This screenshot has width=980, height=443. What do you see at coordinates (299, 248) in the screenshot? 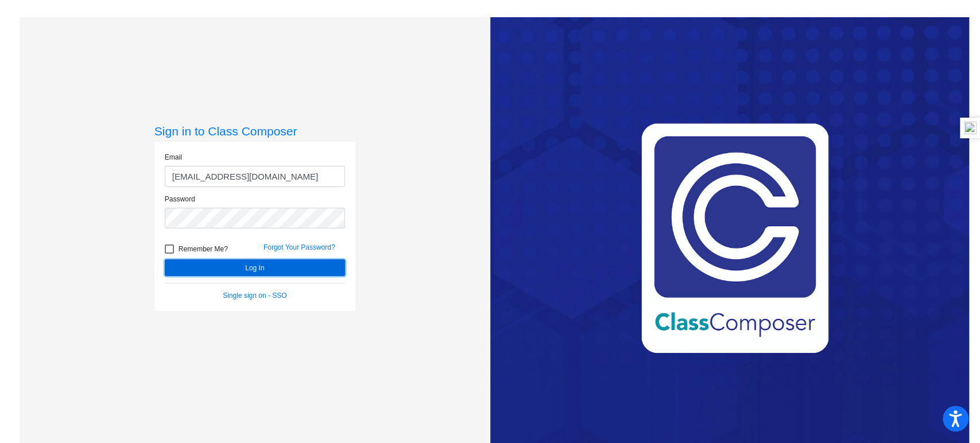
I see `a: Forgot Your Password?` at bounding box center [299, 248].